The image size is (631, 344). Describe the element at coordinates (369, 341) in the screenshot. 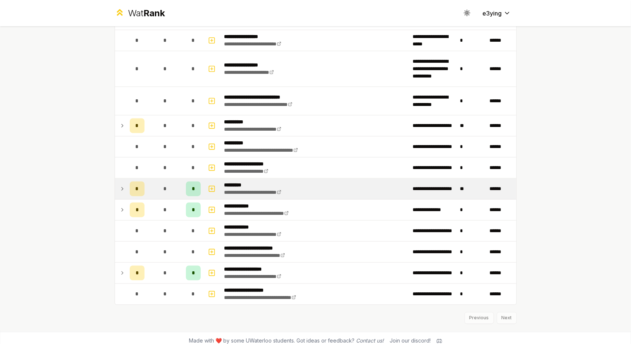

I see `a: Contact us!` at that location.